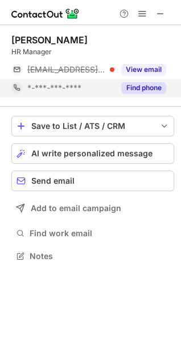  What do you see at coordinates (76, 208) in the screenshot?
I see `span: Add to email campaign` at bounding box center [76, 208].